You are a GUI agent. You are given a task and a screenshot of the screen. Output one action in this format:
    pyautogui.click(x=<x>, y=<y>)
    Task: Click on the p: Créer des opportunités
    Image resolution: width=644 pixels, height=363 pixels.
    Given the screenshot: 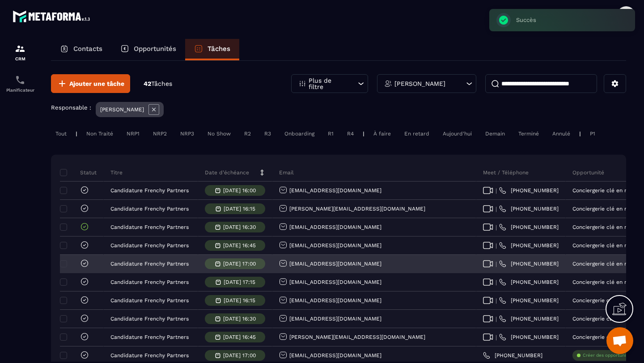 What is the action you would take?
    pyautogui.click(x=608, y=355)
    